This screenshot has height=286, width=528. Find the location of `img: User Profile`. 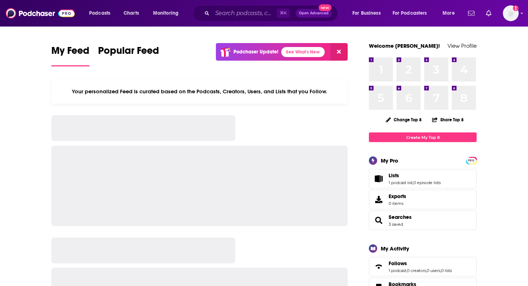

img: User Profile is located at coordinates (511, 13).